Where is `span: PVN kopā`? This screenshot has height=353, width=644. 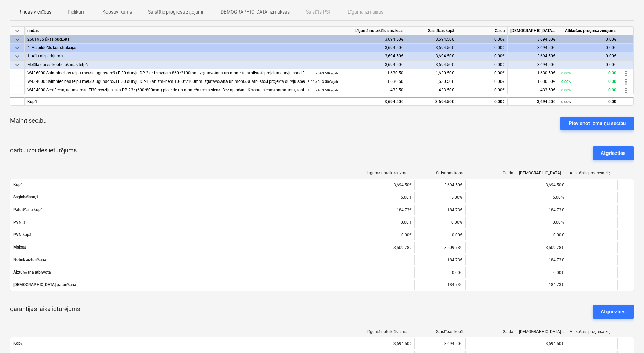 span: PVN kopā is located at coordinates (187, 235).